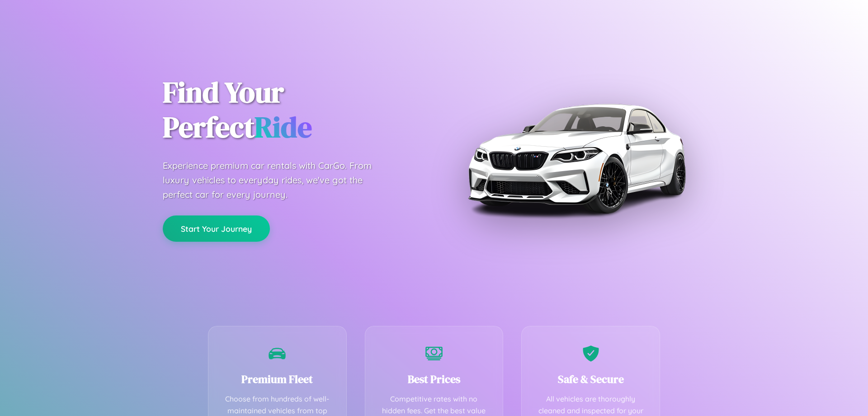 This screenshot has height=416, width=868. I want to click on h3: Premium Fleet, so click(277, 379).